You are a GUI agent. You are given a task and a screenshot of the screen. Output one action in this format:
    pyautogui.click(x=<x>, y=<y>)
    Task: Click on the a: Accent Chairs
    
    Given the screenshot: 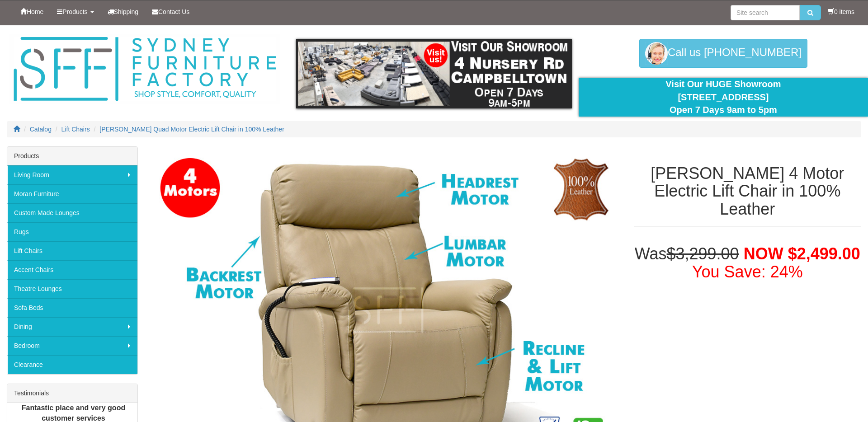 What is the action you would take?
    pyautogui.click(x=72, y=269)
    